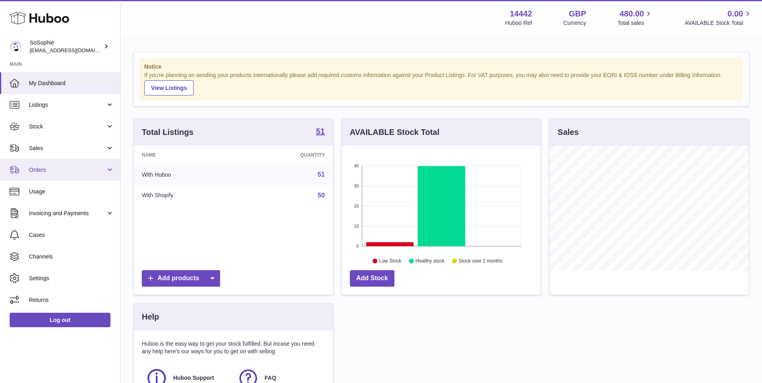 The height and width of the screenshot is (383, 762). What do you see at coordinates (67, 148) in the screenshot?
I see `span: Sales` at bounding box center [67, 148].